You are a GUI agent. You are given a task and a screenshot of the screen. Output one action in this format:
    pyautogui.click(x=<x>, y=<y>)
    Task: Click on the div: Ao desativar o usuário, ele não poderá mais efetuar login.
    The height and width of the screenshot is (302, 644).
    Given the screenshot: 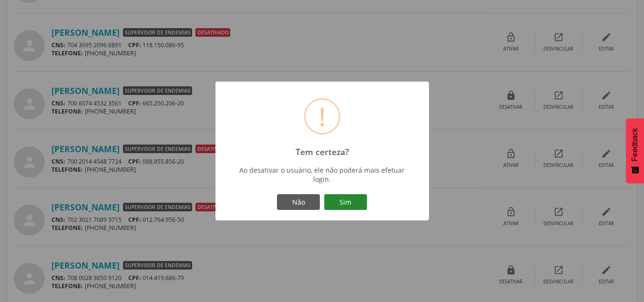 What is the action you would take?
    pyautogui.click(x=322, y=175)
    